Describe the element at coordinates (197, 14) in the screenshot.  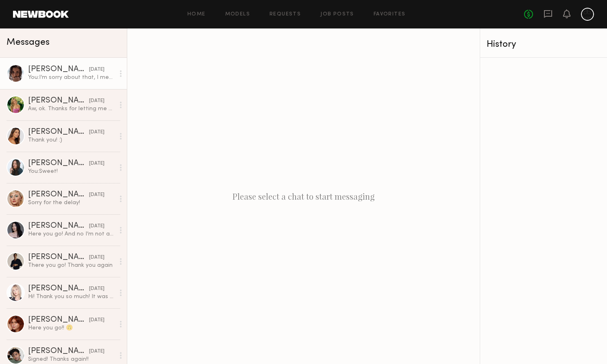
I see `a: Home` at that location.